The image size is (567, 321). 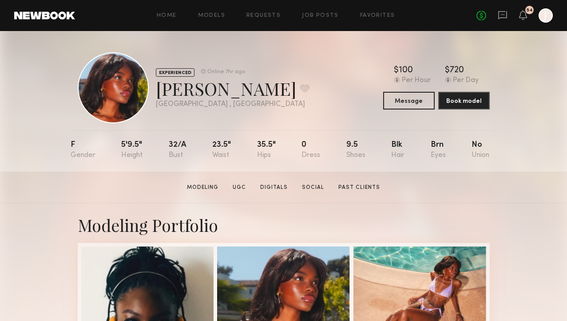 What do you see at coordinates (177, 150) in the screenshot?
I see `div: 32/a` at bounding box center [177, 150].